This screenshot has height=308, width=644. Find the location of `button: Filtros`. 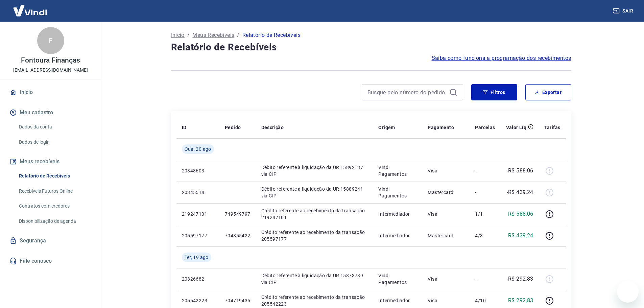

button: Filtros is located at coordinates (494, 92).